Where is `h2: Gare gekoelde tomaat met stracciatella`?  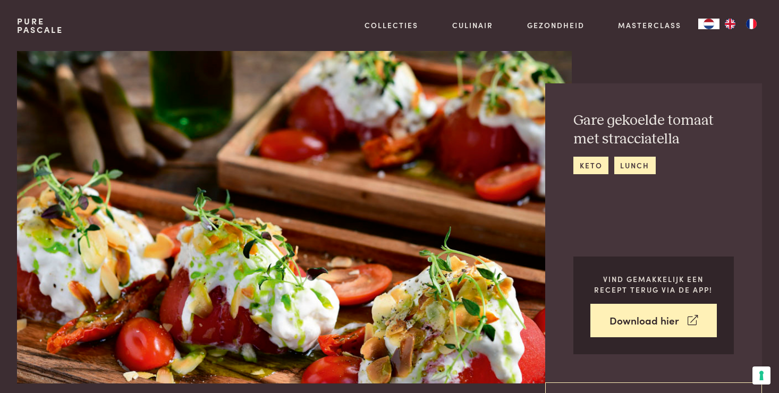
h2: Gare gekoelde tomaat met stracciatella is located at coordinates (654, 130).